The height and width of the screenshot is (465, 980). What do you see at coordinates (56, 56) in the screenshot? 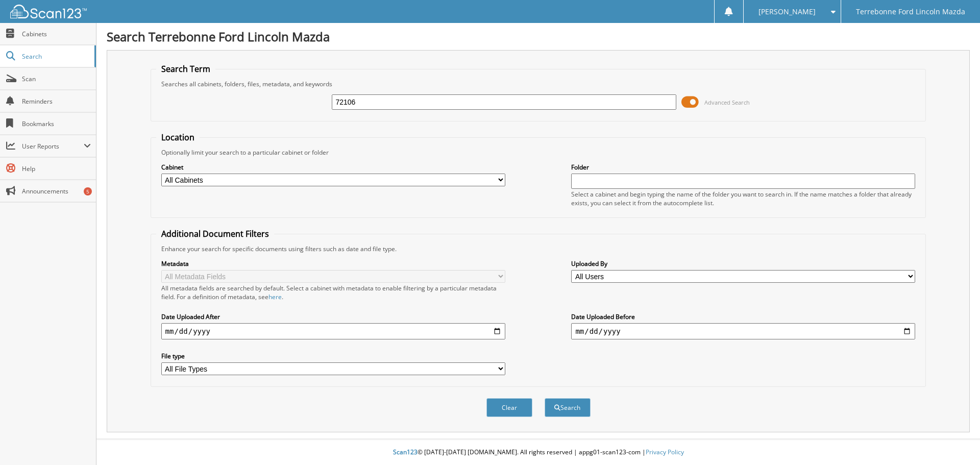
I see `span: Search` at bounding box center [56, 56].